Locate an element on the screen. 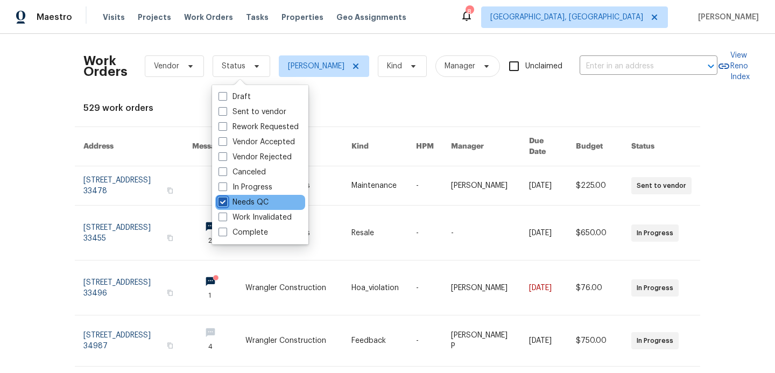 The width and height of the screenshot is (775, 373). label: Draft is located at coordinates (235, 97).